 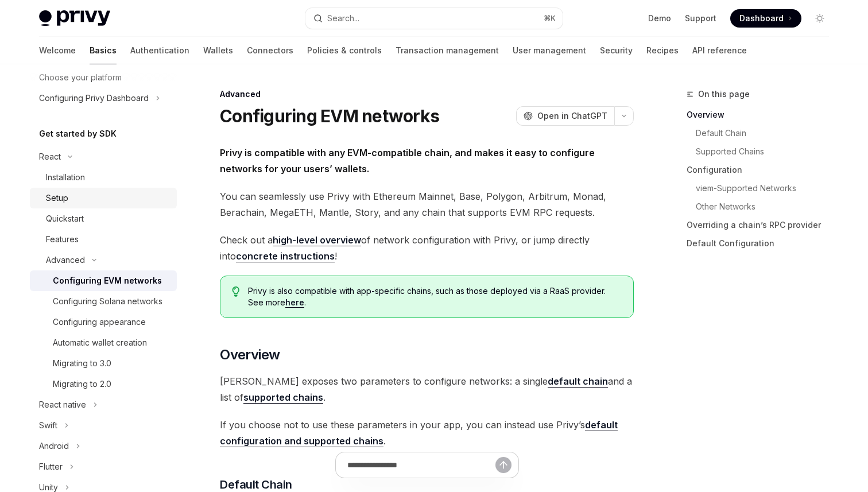 I want to click on div: React, so click(x=50, y=157).